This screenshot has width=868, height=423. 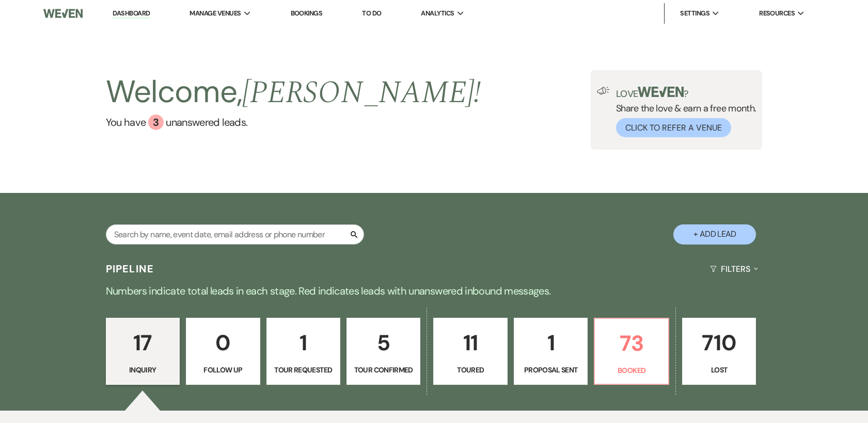 I want to click on p: 710, so click(x=719, y=343).